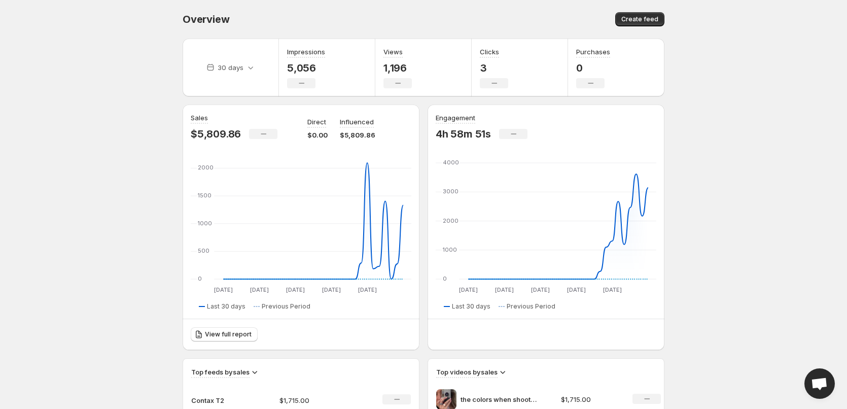 The width and height of the screenshot is (847, 409). I want to click on p: 0, so click(593, 68).